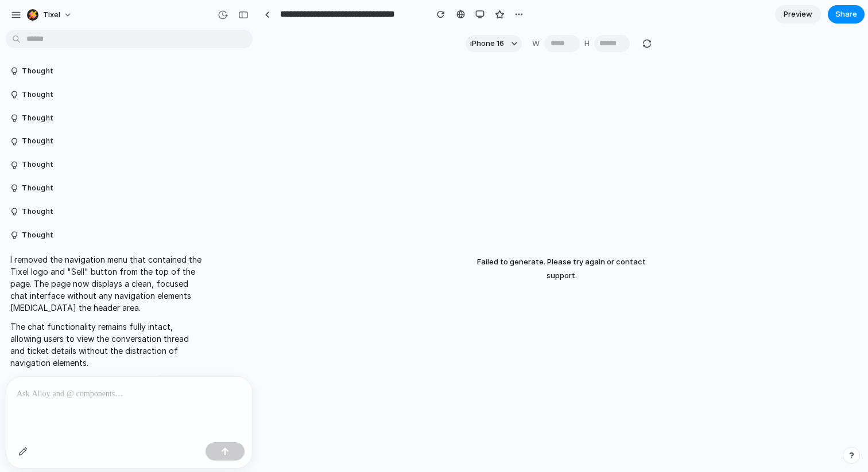 Image resolution: width=868 pixels, height=472 pixels. Describe the element at coordinates (798, 15) in the screenshot. I see `span: Preview` at that location.